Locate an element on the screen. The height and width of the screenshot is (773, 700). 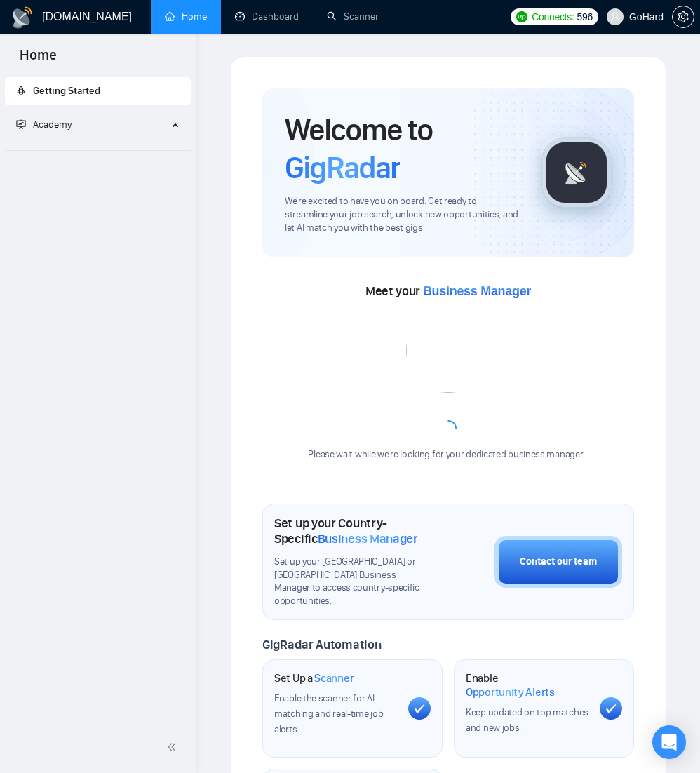
a: setting is located at coordinates (683, 17).